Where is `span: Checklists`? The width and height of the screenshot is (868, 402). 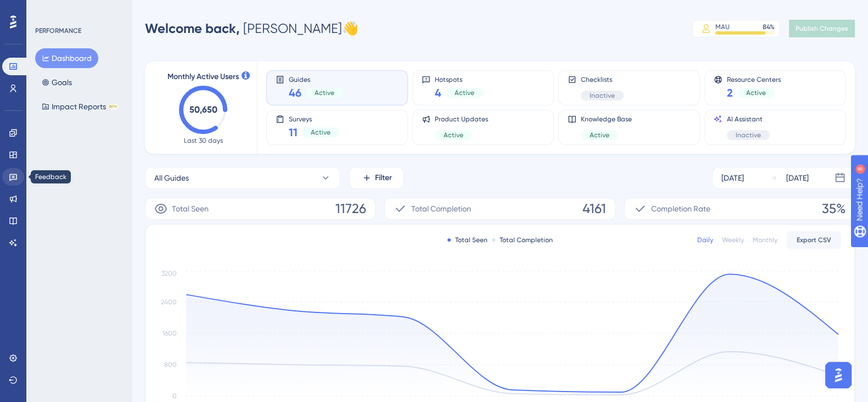 span: Checklists is located at coordinates (602, 80).